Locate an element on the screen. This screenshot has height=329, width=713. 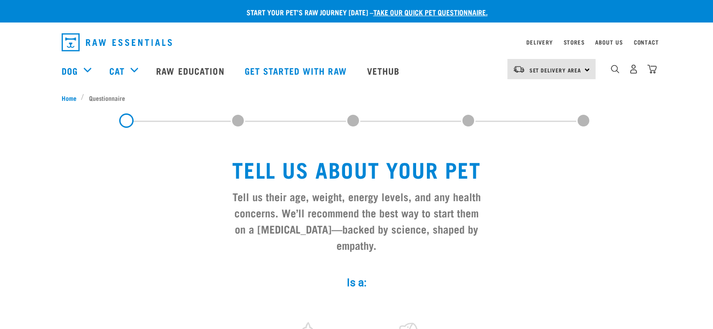
span: Home is located at coordinates (69, 98).